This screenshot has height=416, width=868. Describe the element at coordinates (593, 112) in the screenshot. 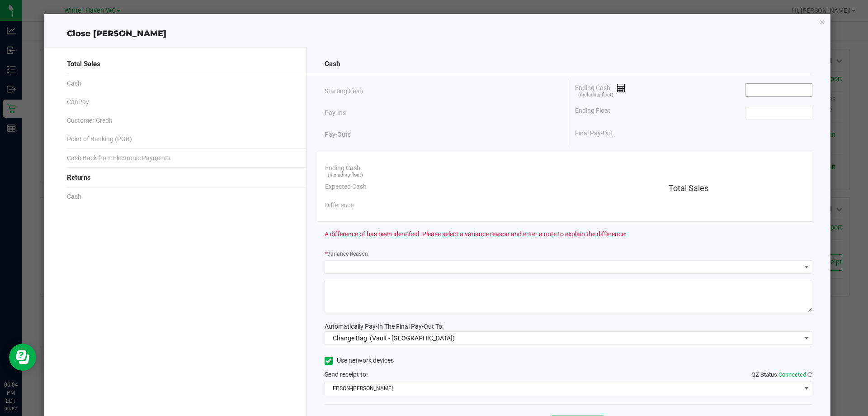

I see `span: Ending Float` at that location.